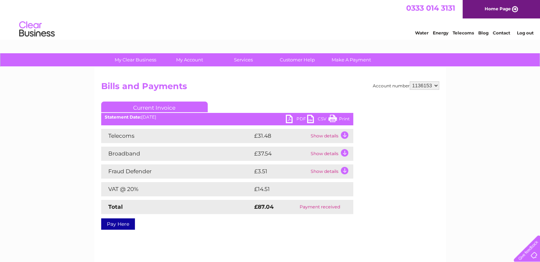 The width and height of the screenshot is (540, 262). I want to click on a: Customer Help, so click(297, 60).